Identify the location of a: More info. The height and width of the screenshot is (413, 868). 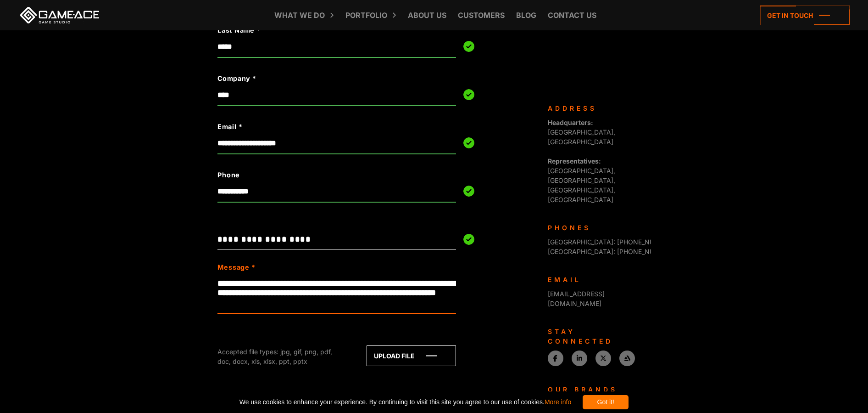
(558, 401).